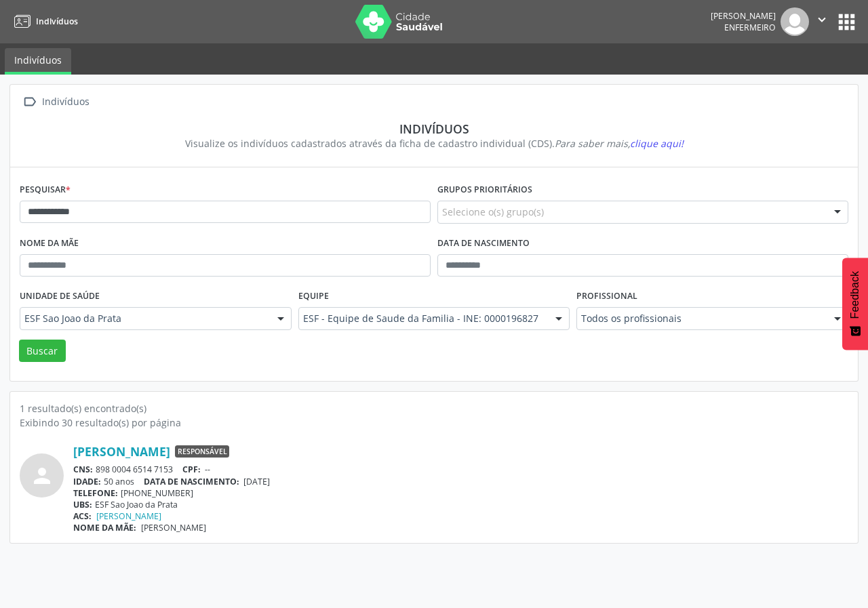  Describe the element at coordinates (485, 190) in the screenshot. I see `label: Grupos prioritários` at that location.